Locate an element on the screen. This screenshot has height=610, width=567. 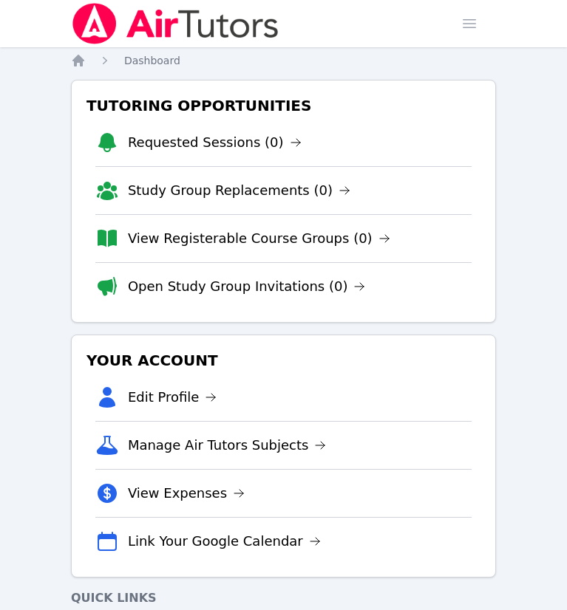
a: View Expenses is located at coordinates (186, 494).